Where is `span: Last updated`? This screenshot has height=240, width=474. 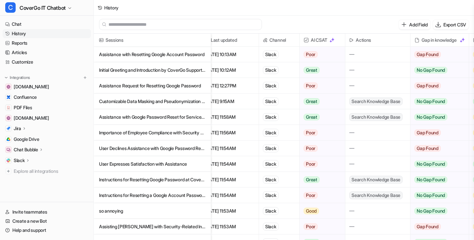 span: Last updated is located at coordinates (229, 40).